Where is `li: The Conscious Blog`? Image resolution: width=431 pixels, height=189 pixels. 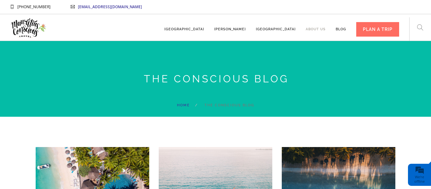
li: The Conscious Blog is located at coordinates (222, 105).